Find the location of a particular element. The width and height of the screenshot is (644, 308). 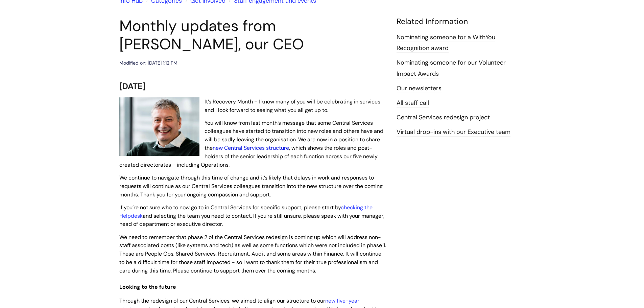

a: Nominating someone for our Volunteer Impact Awards is located at coordinates (451, 69).